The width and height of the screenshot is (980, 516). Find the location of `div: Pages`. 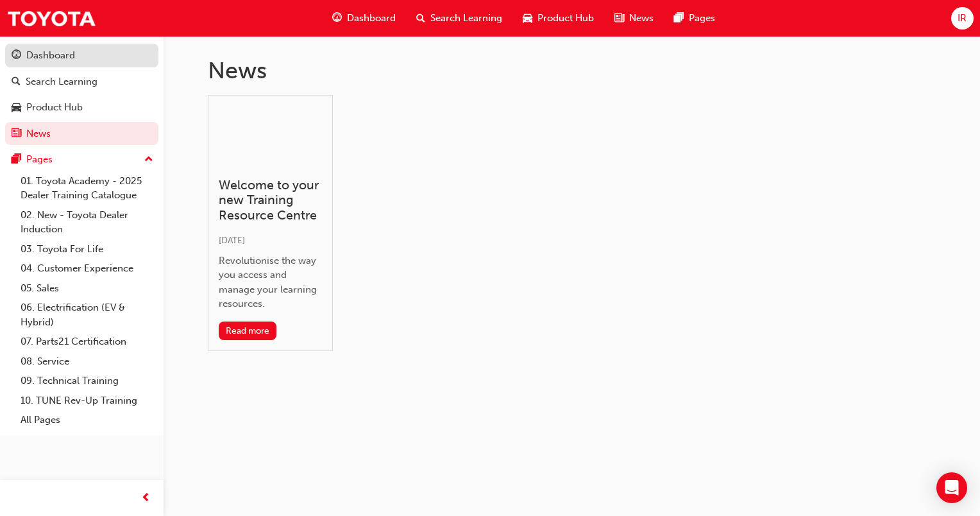

div: Pages is located at coordinates (39, 159).